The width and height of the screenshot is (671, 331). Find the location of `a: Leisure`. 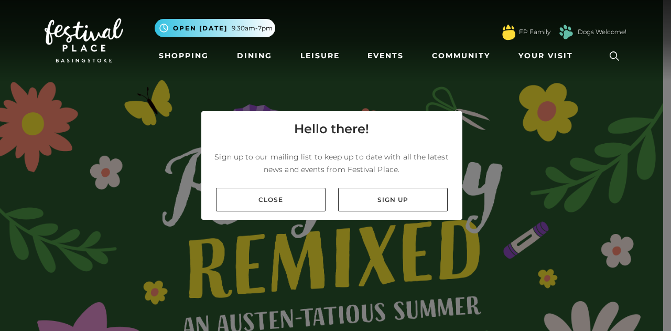

a: Leisure is located at coordinates (320, 56).